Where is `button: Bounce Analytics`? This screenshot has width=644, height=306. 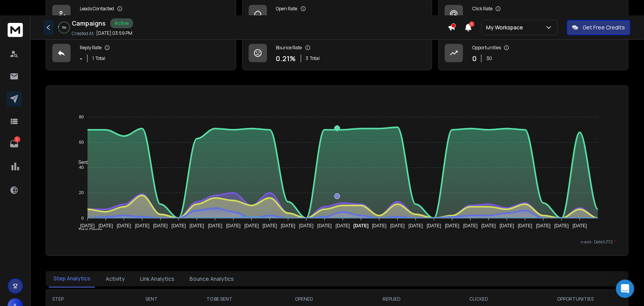
button: Bounce Analytics is located at coordinates (212, 279).